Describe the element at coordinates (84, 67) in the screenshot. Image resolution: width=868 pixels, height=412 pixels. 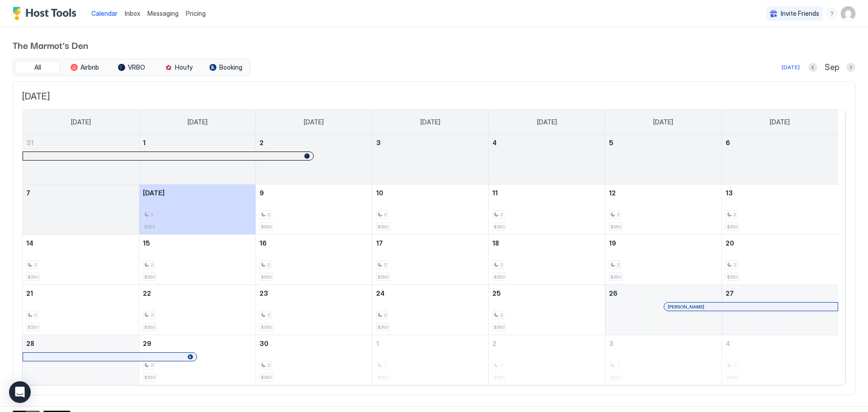
I see `button: Airbnb` at that location.